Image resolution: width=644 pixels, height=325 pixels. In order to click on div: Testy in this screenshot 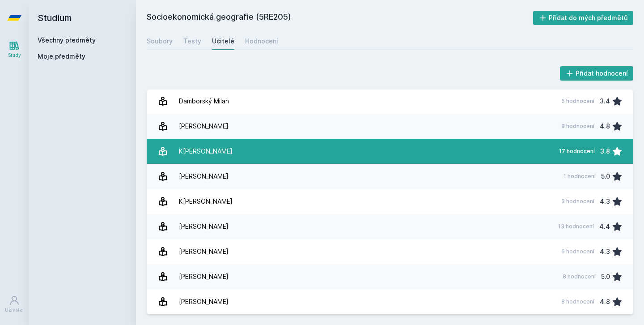, I will do `click(192, 41)`.